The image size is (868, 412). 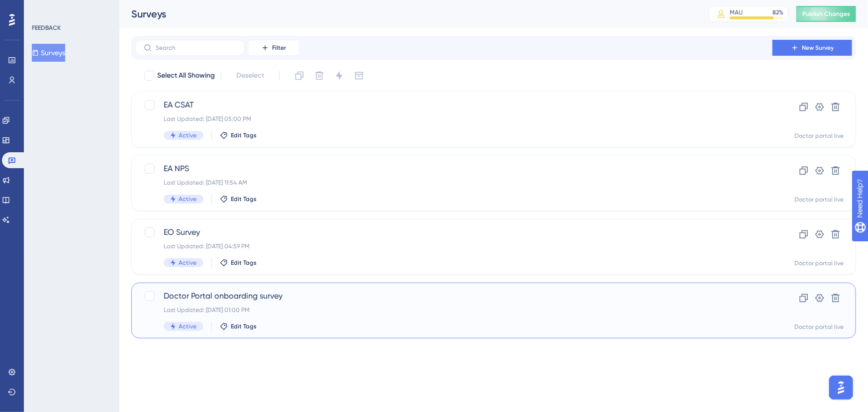 What do you see at coordinates (454, 105) in the screenshot?
I see `span: EA CSAT` at bounding box center [454, 105].